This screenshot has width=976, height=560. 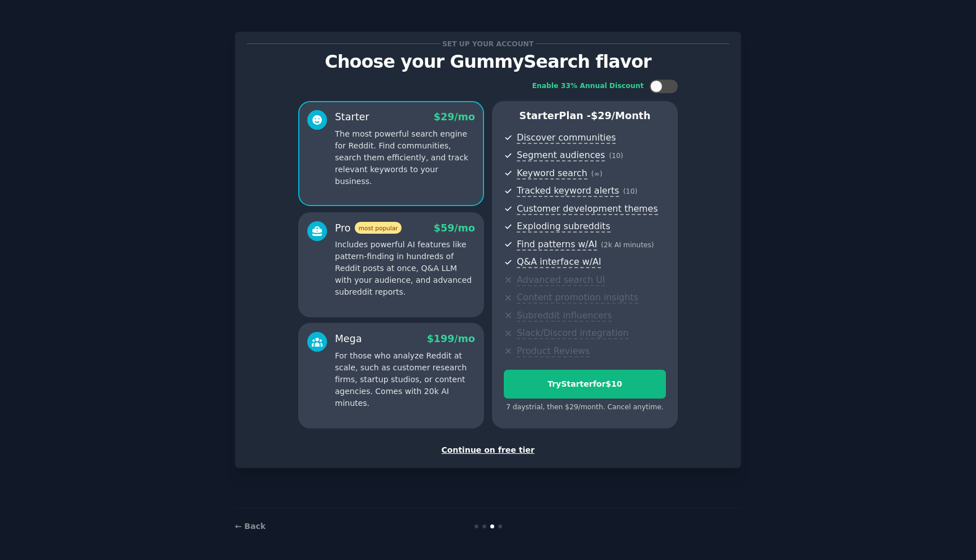 I want to click on div: Pro, so click(x=368, y=229).